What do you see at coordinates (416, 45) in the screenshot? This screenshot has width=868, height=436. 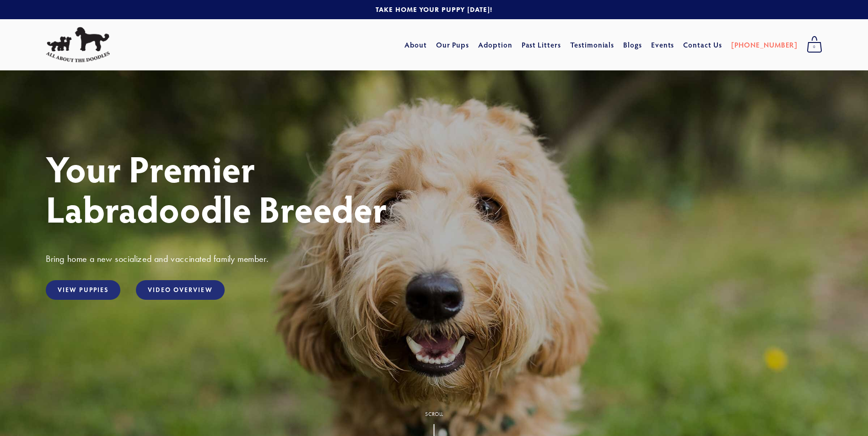 I see `a: About` at bounding box center [416, 45].